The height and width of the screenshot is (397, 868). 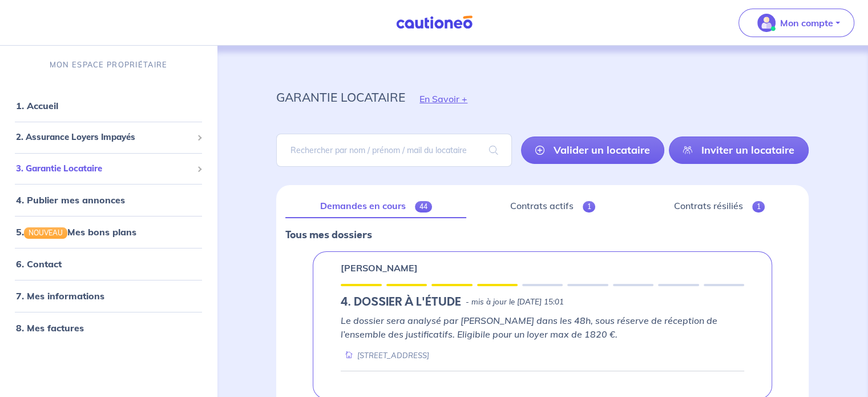 What do you see at coordinates (39, 264) in the screenshot?
I see `a: 6. Contact` at bounding box center [39, 264].